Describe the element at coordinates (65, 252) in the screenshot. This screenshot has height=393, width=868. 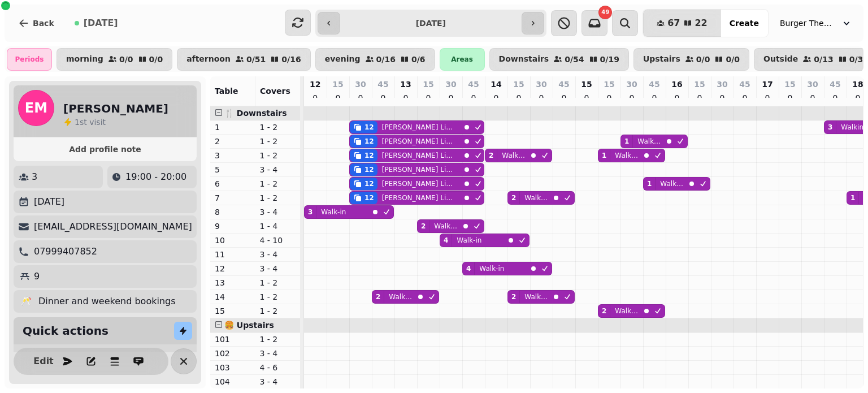
I see `p: 07999407852` at that location.